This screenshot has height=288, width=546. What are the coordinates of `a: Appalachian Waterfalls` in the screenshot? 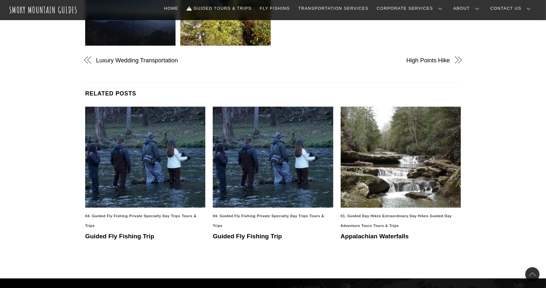 It's located at (375, 236).